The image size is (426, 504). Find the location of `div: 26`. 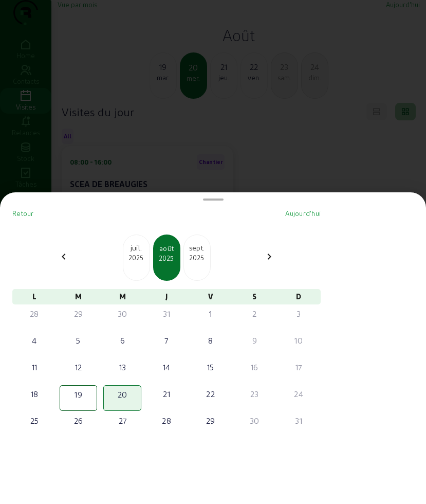

div: 26 is located at coordinates (79, 421).